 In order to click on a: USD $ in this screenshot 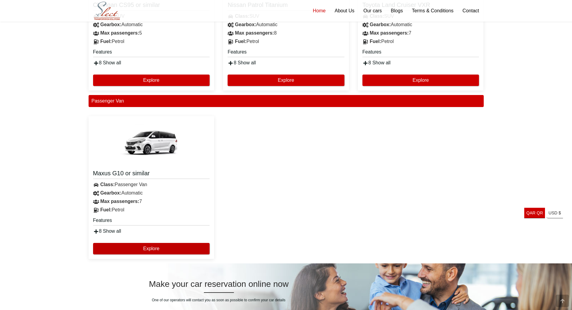, I will do `click(555, 213)`.